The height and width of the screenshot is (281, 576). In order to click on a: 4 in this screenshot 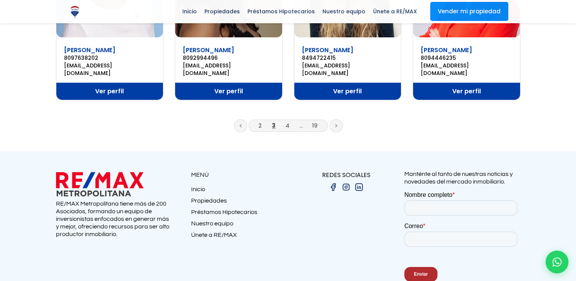, I will do `click(287, 125)`.